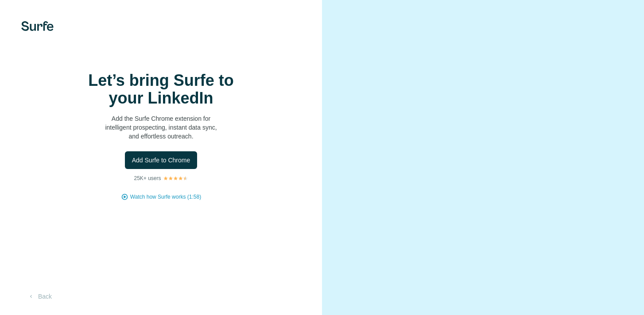 This screenshot has width=644, height=315. I want to click on p: 25K+ users, so click(147, 179).